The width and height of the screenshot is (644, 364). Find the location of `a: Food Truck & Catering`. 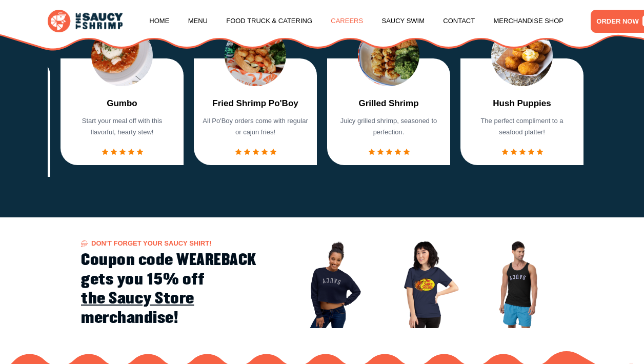

a: Food Truck & Catering is located at coordinates (269, 21).